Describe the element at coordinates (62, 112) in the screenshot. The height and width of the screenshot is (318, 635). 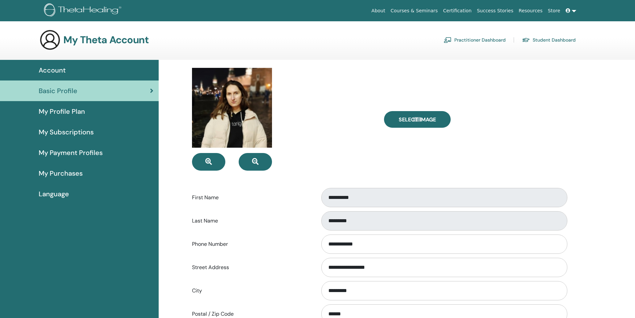
I see `span: My Profile Plan` at that location.